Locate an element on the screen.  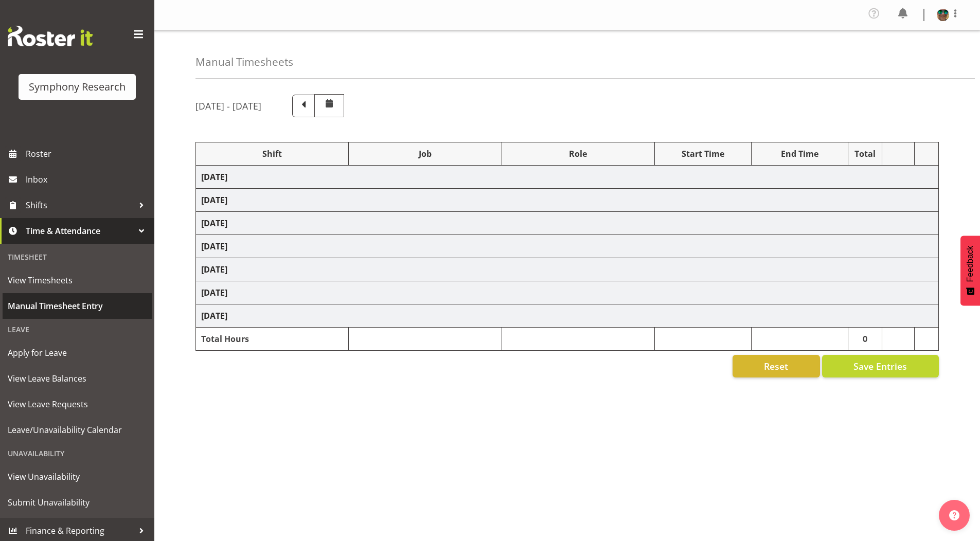
a: Submit Unavailability is located at coordinates (77, 502).